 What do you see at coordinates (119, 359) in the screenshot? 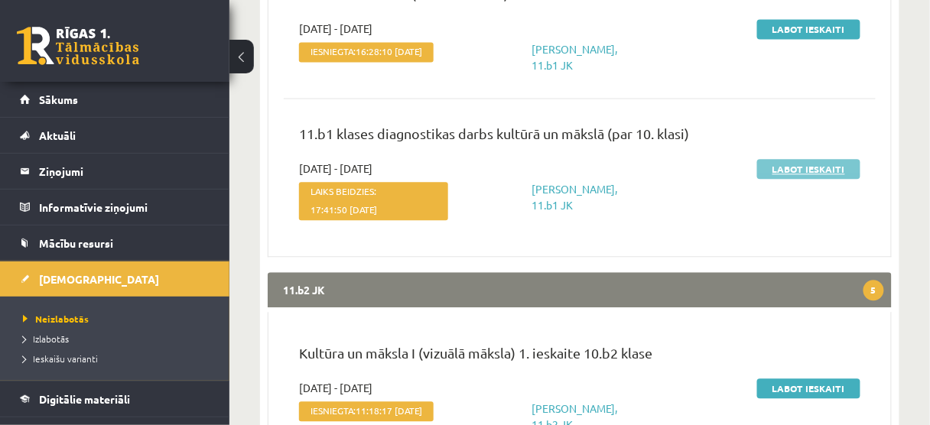
I see `a: Ieskaišu varianti` at bounding box center [119, 359].